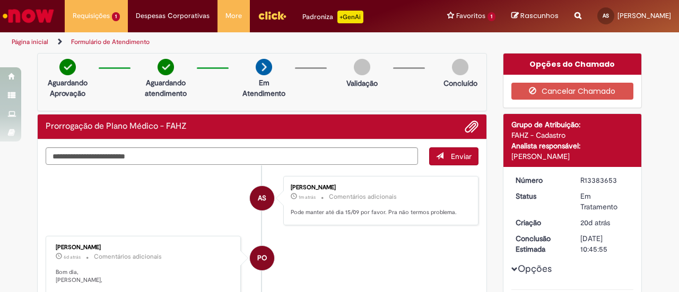 This screenshot has width=679, height=292. Describe the element at coordinates (165, 88) in the screenshot. I see `p: Aguardando atendimento` at that location.